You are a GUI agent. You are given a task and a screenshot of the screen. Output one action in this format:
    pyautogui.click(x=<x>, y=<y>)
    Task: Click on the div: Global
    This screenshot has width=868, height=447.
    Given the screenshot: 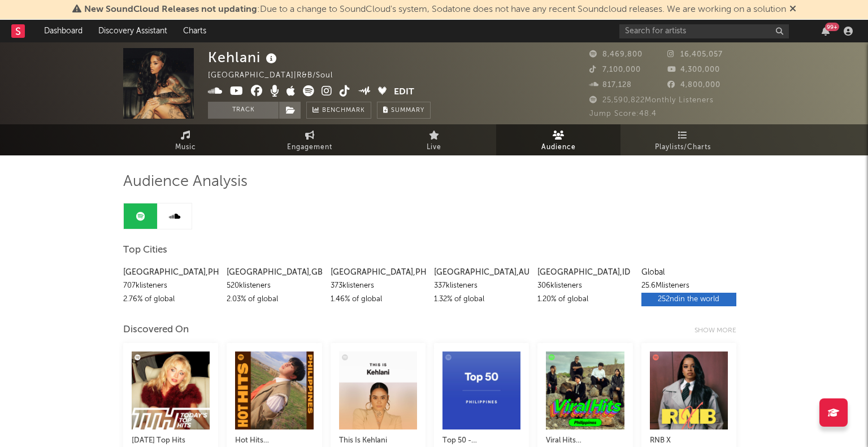 What is the action you would take?
    pyautogui.click(x=689, y=272)
    